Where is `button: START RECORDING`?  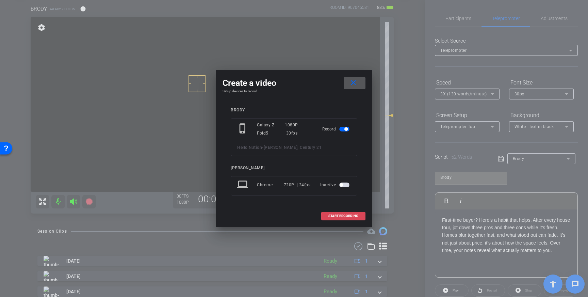
button: START RECORDING is located at coordinates (343, 216).